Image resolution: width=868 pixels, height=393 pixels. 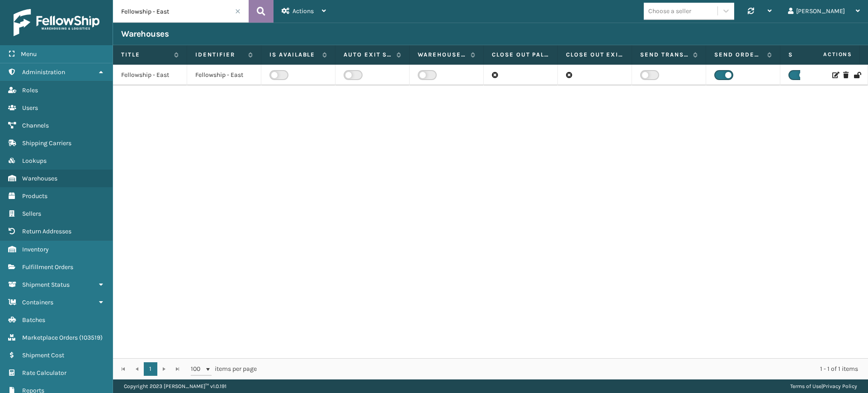 What do you see at coordinates (846, 75) in the screenshot?
I see `i: Delete` at bounding box center [846, 75].